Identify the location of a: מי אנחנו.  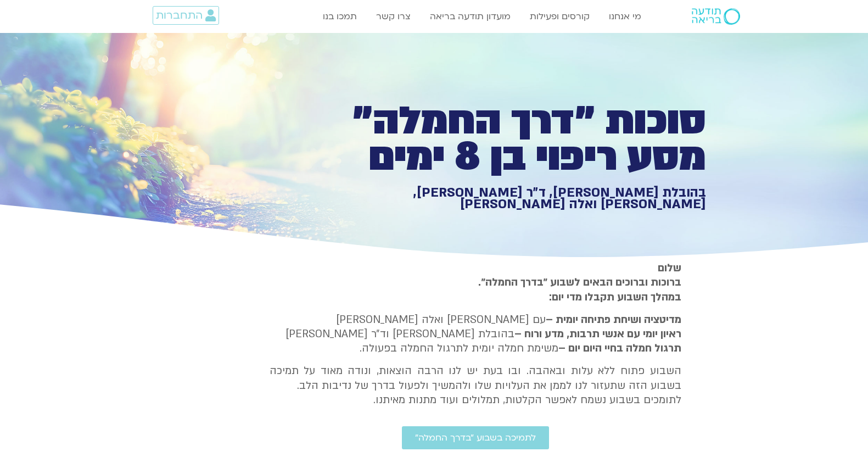
(625, 16).